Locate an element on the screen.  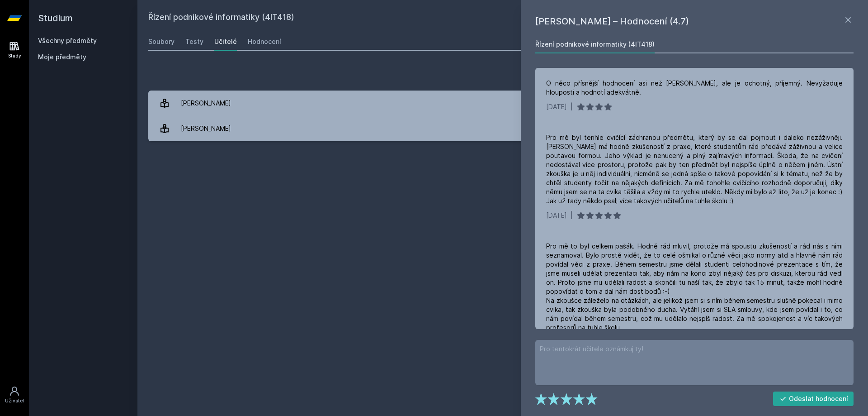
a: Uživatel is located at coordinates (14, 394).